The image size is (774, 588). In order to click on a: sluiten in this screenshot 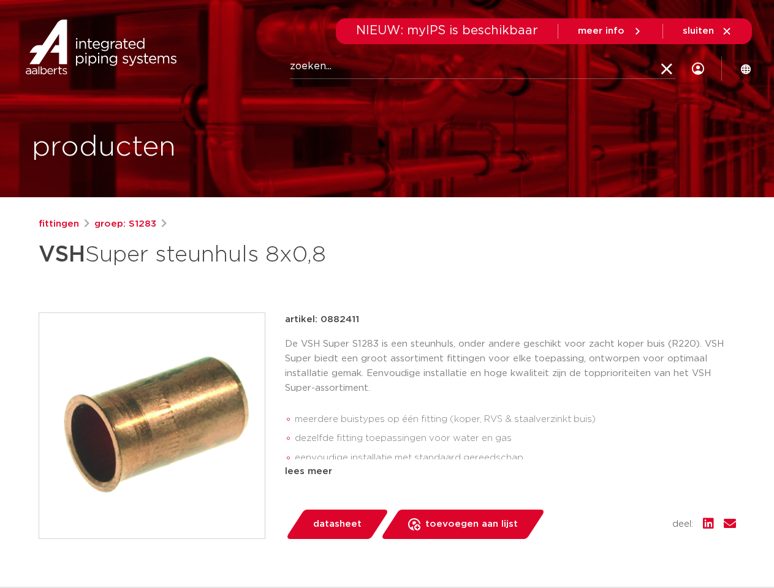, I will do `click(707, 31)`.